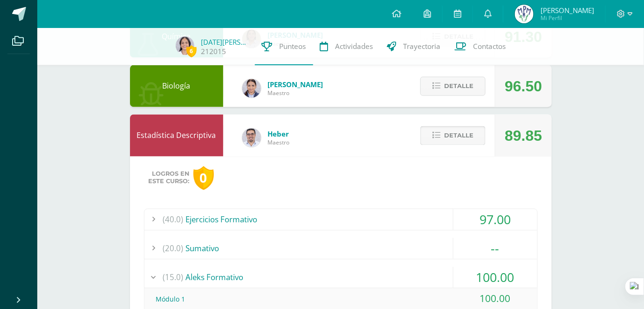 The width and height of the screenshot is (644, 309). What do you see at coordinates (177, 86) in the screenshot?
I see `div: Biología` at bounding box center [177, 86].